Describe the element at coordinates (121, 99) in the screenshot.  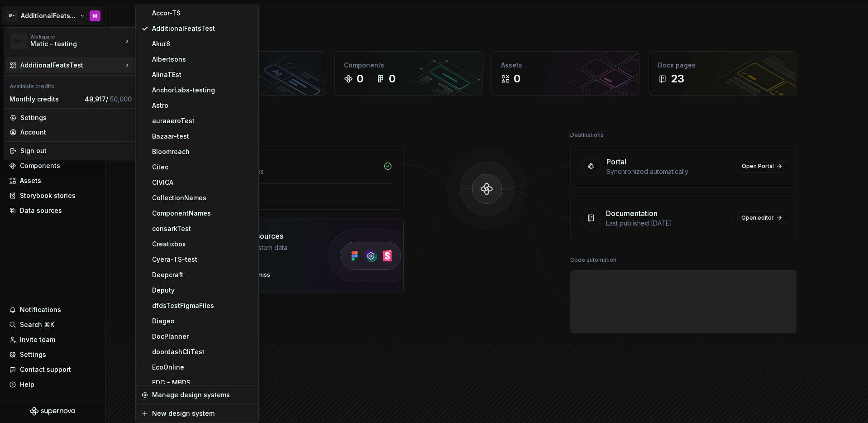
I see `span: 50,000` at that location.